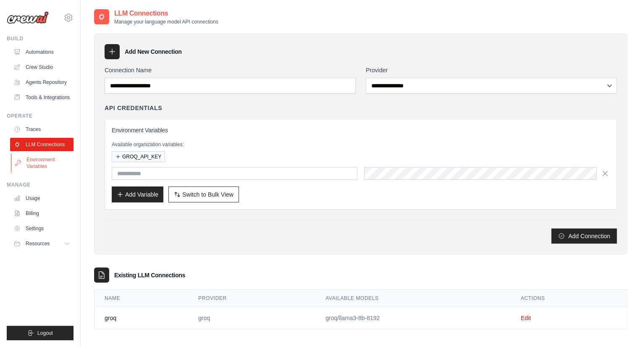  What do you see at coordinates (42, 244) in the screenshot?
I see `button: Resources` at bounding box center [42, 244].